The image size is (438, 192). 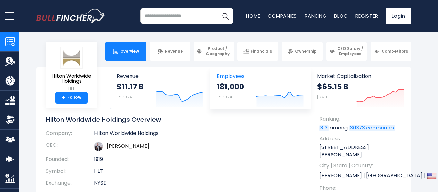 I want to click on a: Go to homepage, so click(x=71, y=16).